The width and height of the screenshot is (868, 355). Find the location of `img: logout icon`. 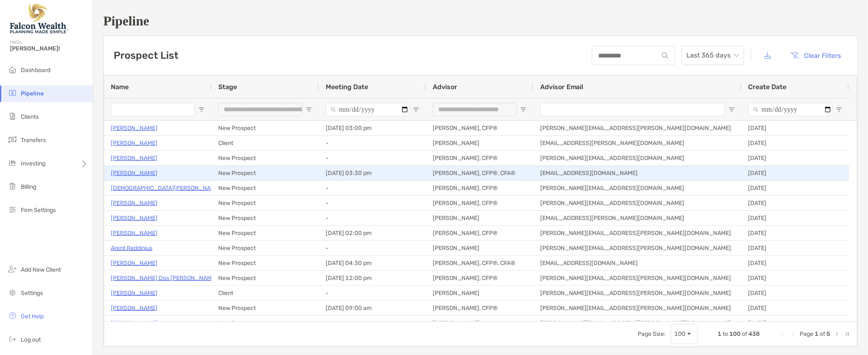

img: logout icon is located at coordinates (13, 339).